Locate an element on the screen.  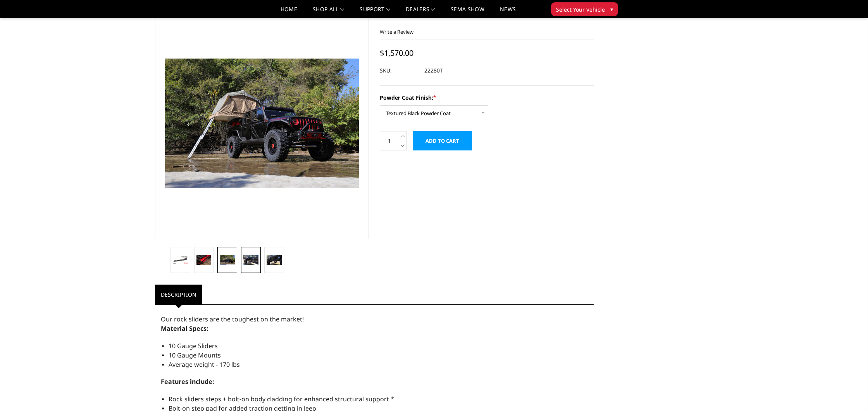
a: Write a Review is located at coordinates (397, 32).